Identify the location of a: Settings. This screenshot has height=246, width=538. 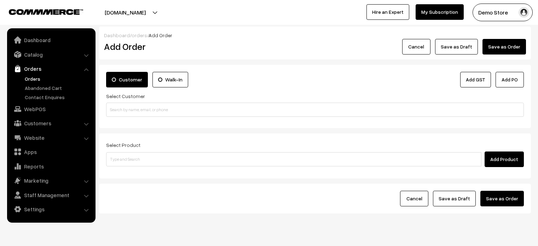
(51, 209).